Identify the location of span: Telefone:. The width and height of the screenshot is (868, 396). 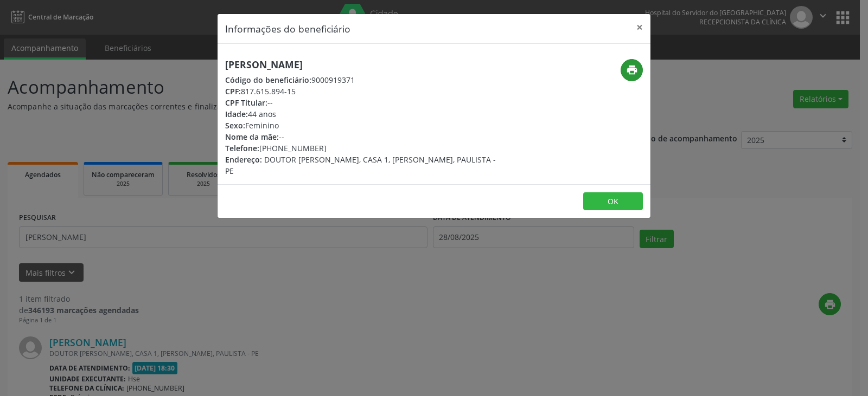
(242, 148).